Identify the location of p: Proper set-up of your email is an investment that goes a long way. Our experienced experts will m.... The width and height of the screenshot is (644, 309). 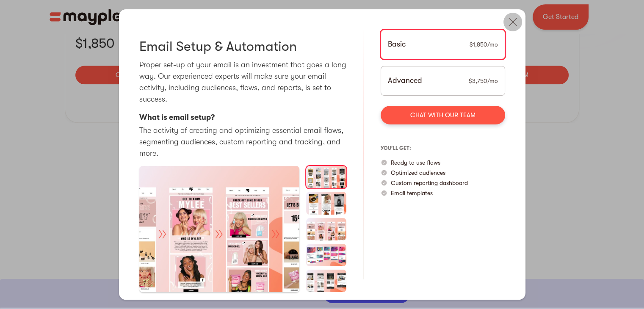
(242, 82).